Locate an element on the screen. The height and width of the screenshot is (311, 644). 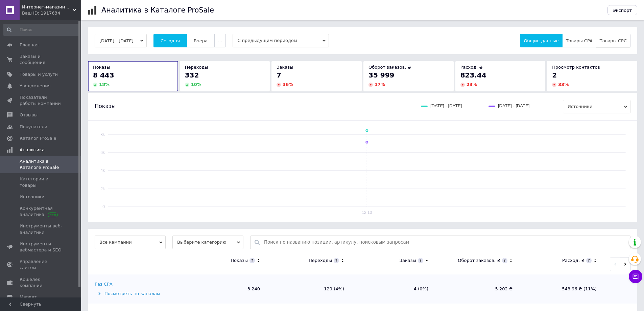
span: Главная is located at coordinates (29, 45).